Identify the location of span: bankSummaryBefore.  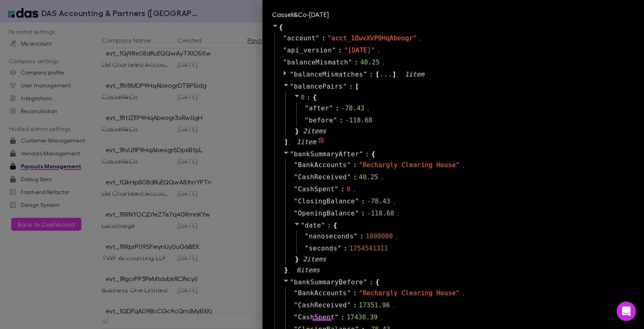
(328, 282).